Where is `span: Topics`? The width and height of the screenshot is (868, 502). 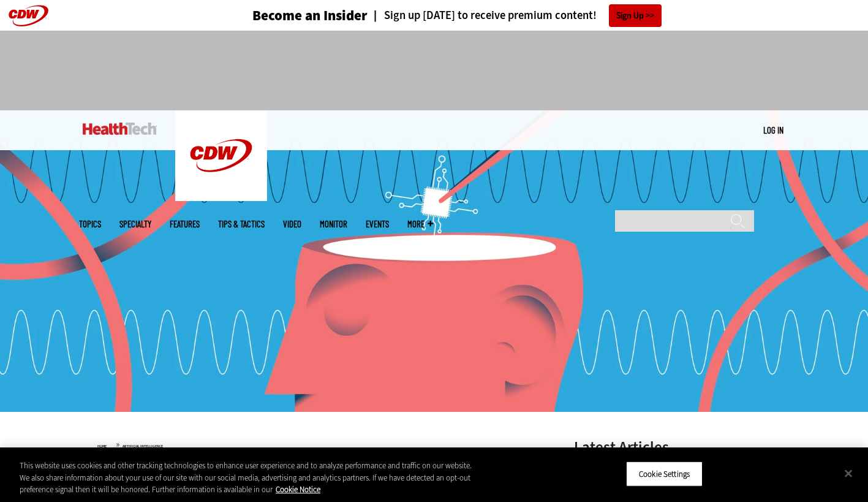
span: Topics is located at coordinates (90, 224).